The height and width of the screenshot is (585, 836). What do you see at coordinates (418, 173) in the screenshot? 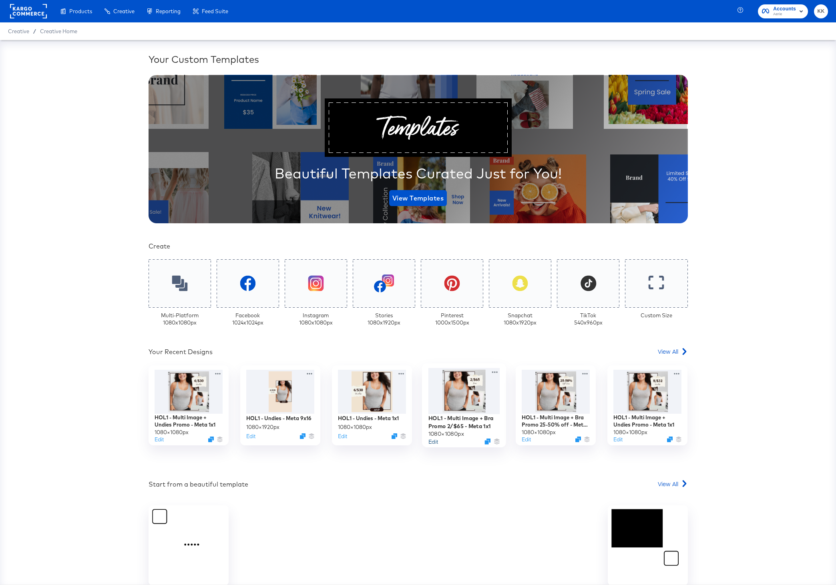
I see `div: Beautiful Templates Curated Just for You!` at bounding box center [418, 173].